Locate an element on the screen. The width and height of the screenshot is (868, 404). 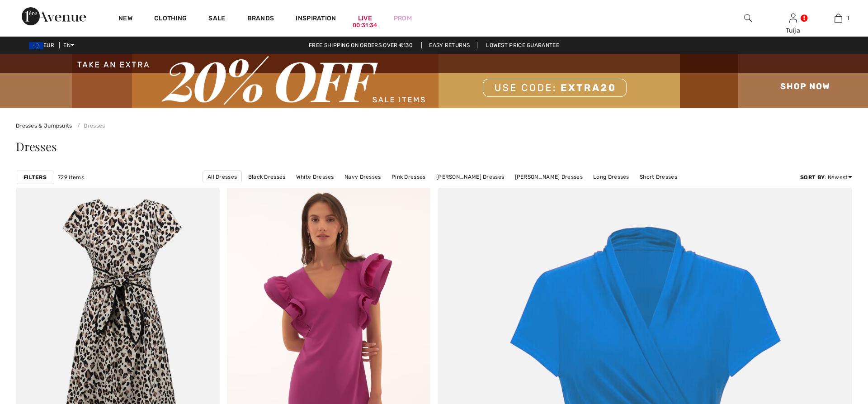
span: EN is located at coordinates (68, 45).